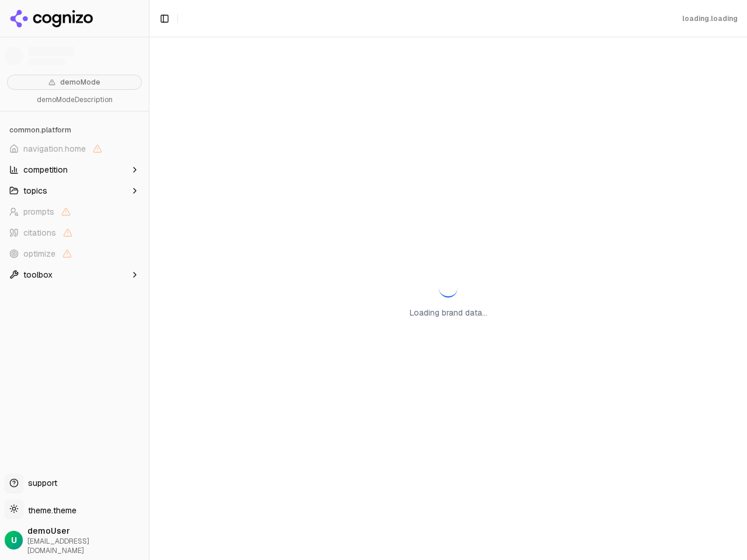 The height and width of the screenshot is (560, 747). I want to click on span: citations, so click(40, 233).